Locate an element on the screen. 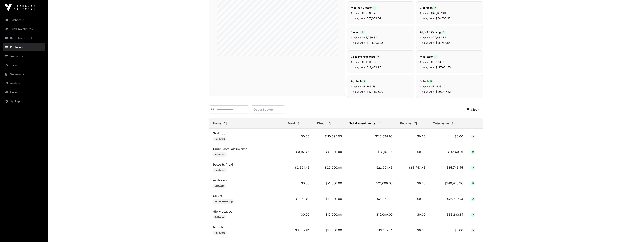 The height and width of the screenshot is (242, 644). span: $40,687.90 is located at coordinates (438, 13).